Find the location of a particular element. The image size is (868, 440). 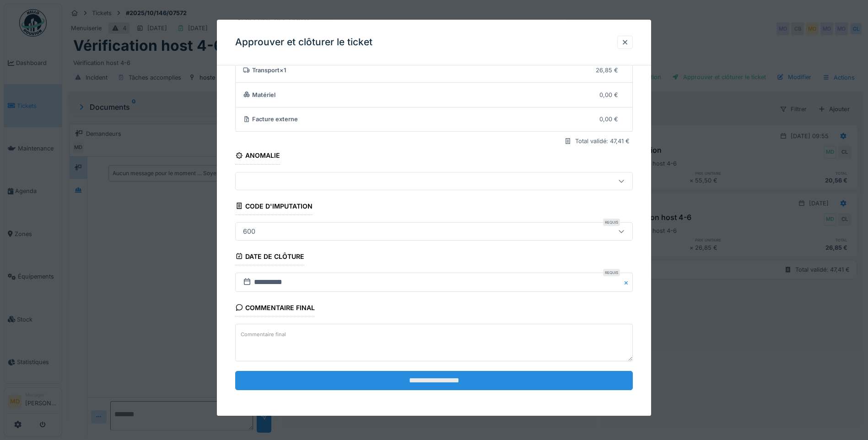

div: 600 is located at coordinates (249, 232).